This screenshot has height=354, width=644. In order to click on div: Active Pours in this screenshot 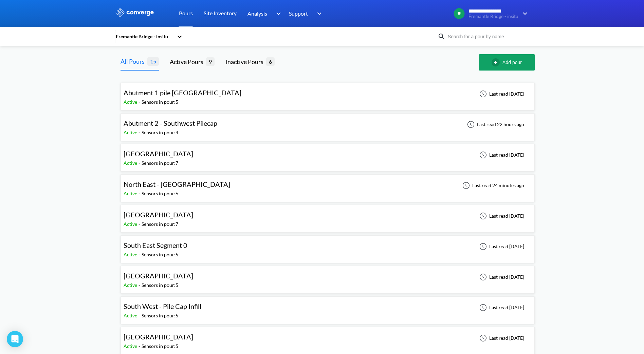, I will do `click(188, 62)`.